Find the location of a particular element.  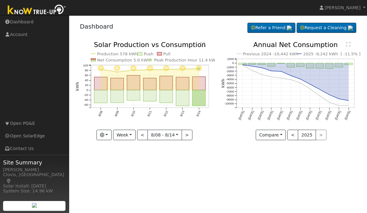

i: 8/13 - Clear is located at coordinates (182, 68).